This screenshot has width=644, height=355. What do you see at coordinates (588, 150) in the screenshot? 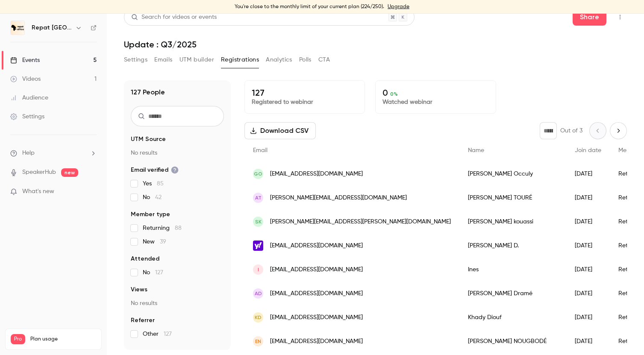
I see `span: Join date` at bounding box center [588, 150].